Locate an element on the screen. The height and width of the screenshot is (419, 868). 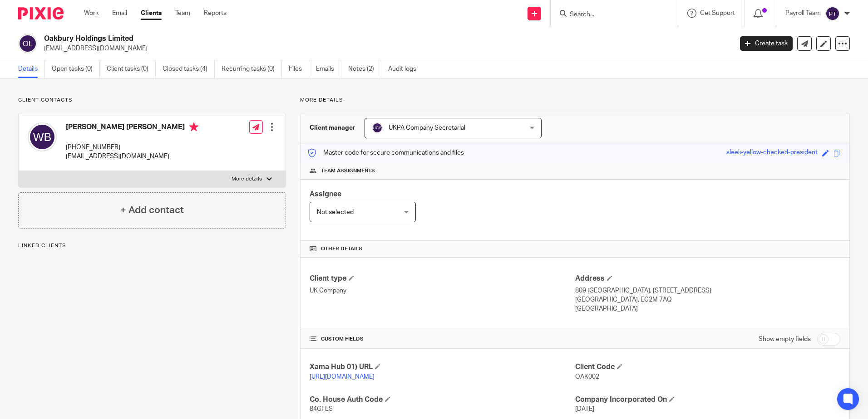
h4: Client Code is located at coordinates (708, 367).